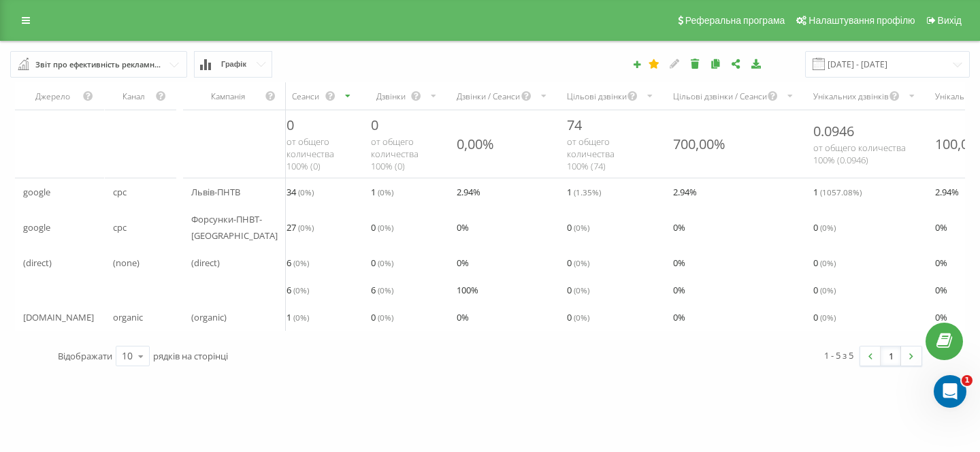 Image resolution: width=980 pixels, height=452 pixels. What do you see at coordinates (475, 143) in the screenshot?
I see `div: 0,00%` at bounding box center [475, 143].